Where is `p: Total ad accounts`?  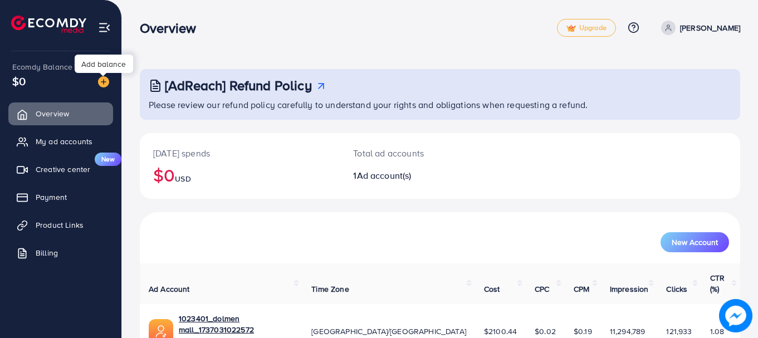
p: Total ad accounts is located at coordinates (415, 153).